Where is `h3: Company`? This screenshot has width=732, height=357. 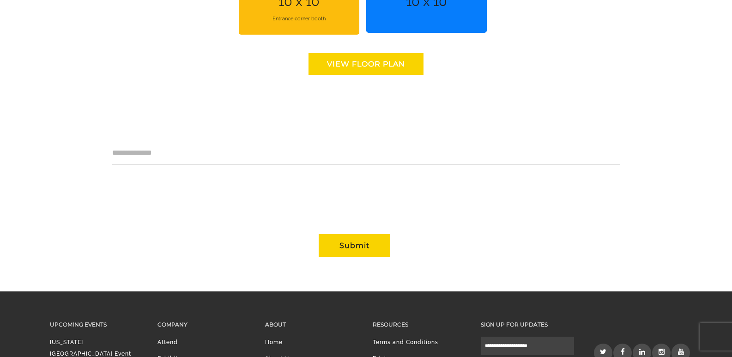
h3: Company is located at coordinates (204, 324).